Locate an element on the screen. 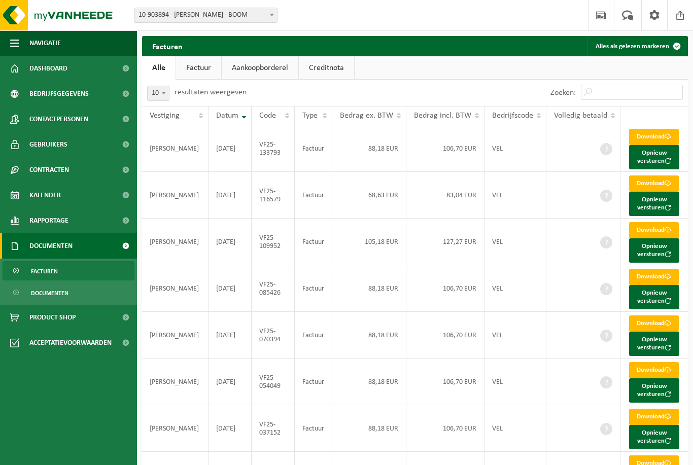 This screenshot has width=693, height=465. td: VF25-133793 is located at coordinates (273, 149).